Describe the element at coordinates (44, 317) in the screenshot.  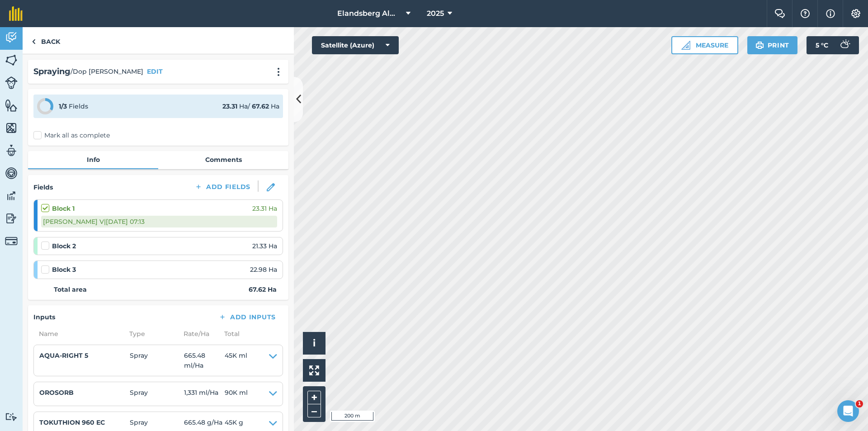
I see `h4: Inputs` at that location.